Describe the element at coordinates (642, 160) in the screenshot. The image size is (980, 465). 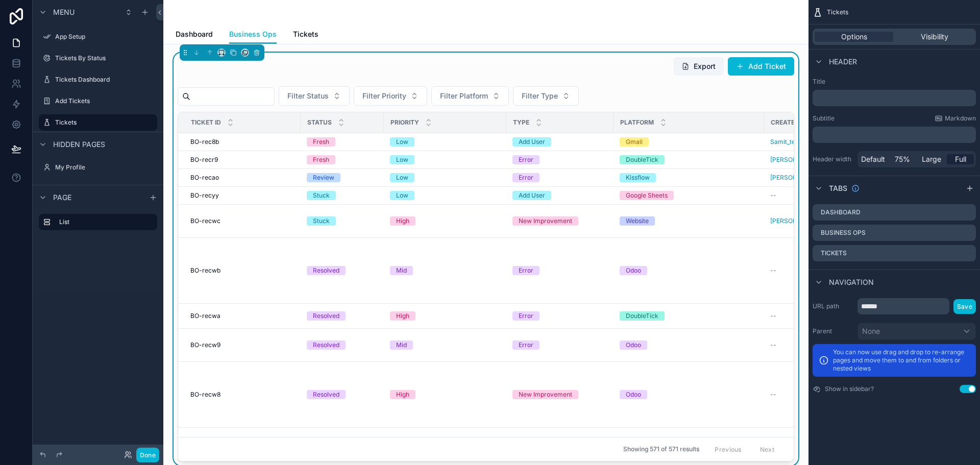
I see `div: DoubleTick` at that location.